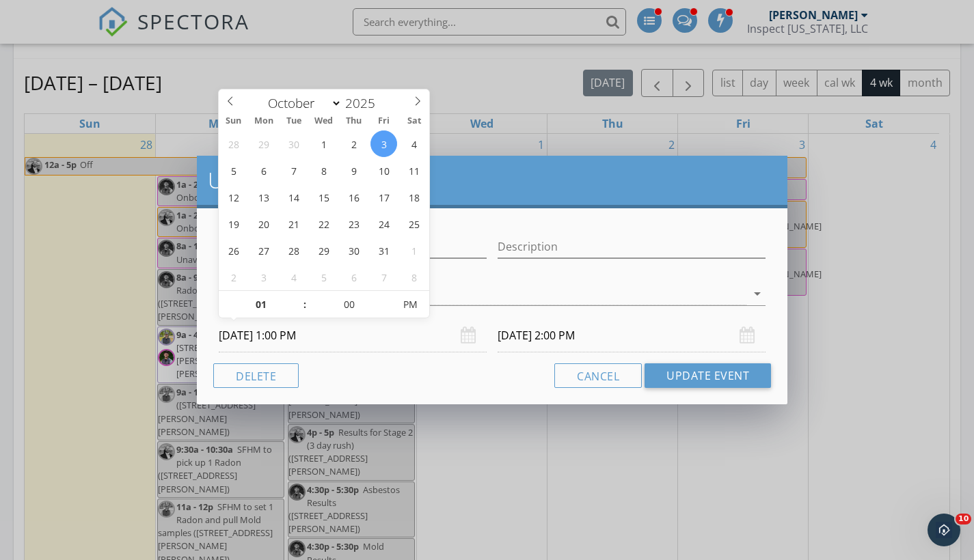 This screenshot has height=560, width=974. Describe the element at coordinates (413, 250) in the screenshot. I see `span: November 1, 2025` at that location.